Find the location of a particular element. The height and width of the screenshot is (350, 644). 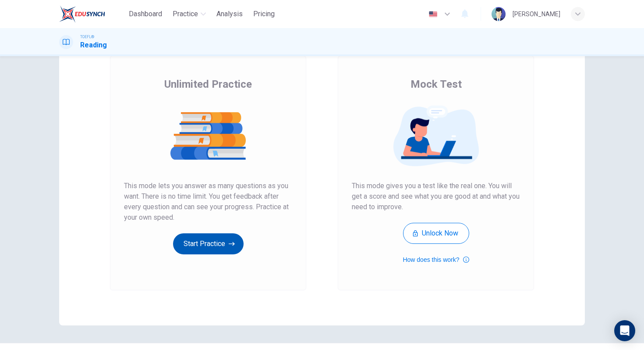

a: Pricing is located at coordinates (264, 14).